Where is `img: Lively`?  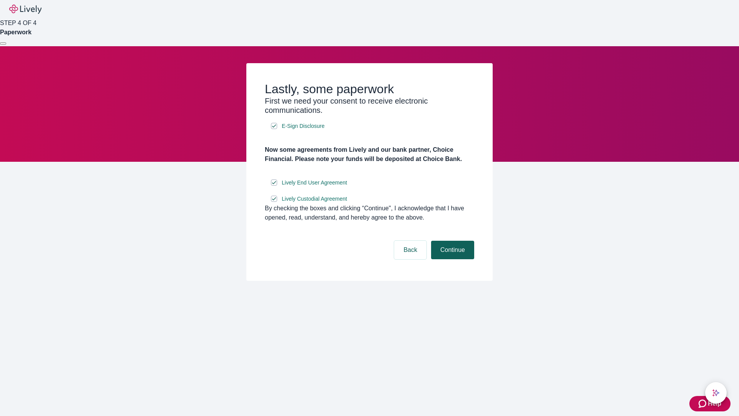
img: Lively is located at coordinates (25, 9).